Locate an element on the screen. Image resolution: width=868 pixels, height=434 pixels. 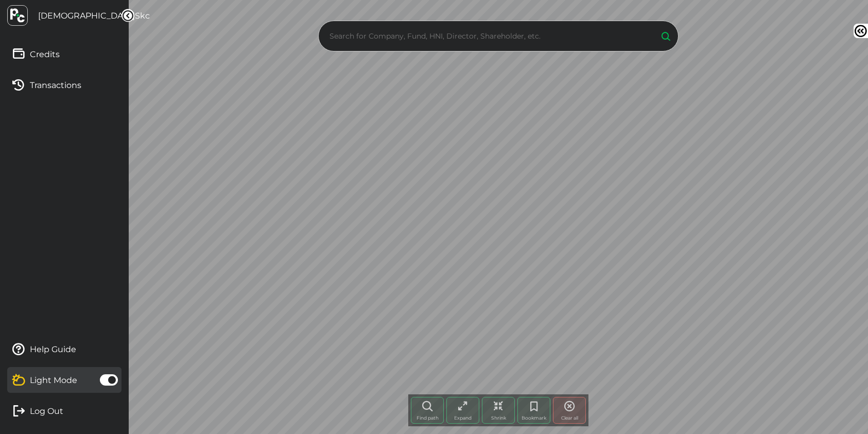
input: Search for Company, Fund, HNI, Director, Shareholder, etc. is located at coordinates (489, 36).